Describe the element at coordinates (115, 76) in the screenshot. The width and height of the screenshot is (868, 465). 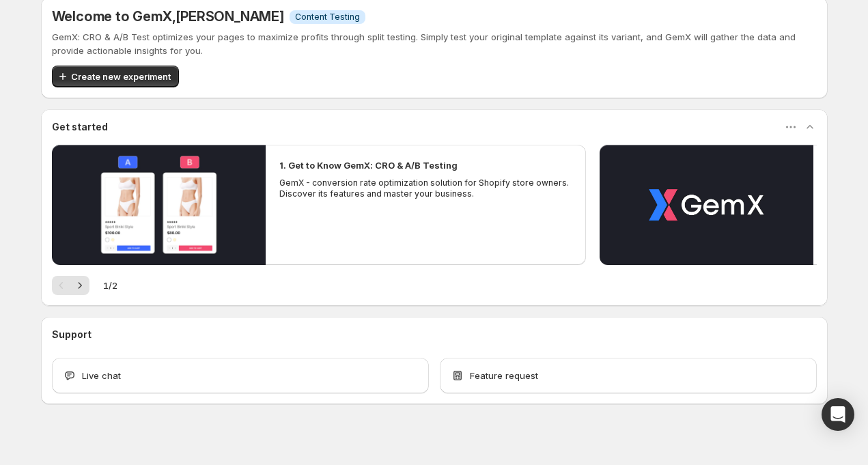
I see `button: Create new experiment` at that location.